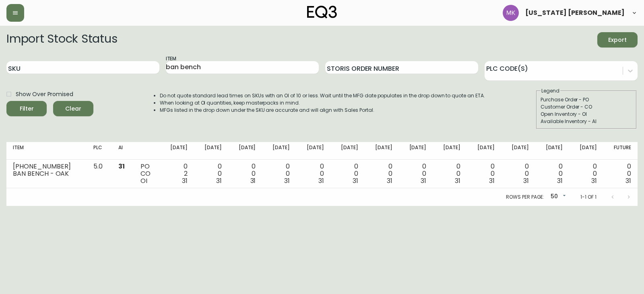 The width and height of the screenshot is (644, 294). What do you see at coordinates (62, 40) in the screenshot?
I see `h2: Import Stock Status` at bounding box center [62, 40].